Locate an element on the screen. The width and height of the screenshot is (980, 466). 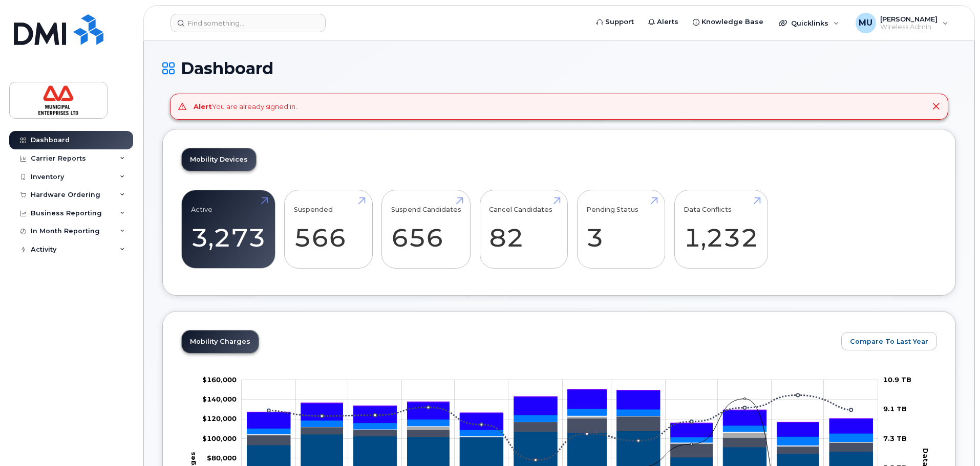
a: Data Conflicts 1,232 is located at coordinates (721, 230).